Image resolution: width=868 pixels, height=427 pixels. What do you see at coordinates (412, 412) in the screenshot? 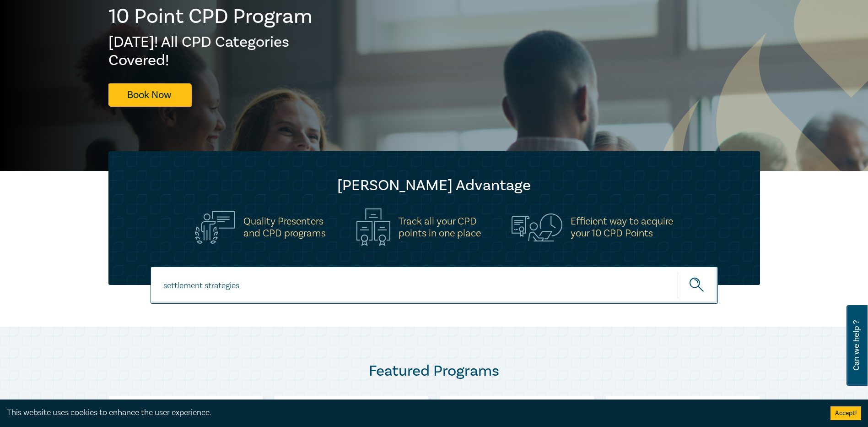
I see `div: This website uses cookies to enhance the user experience.` at bounding box center [412, 412].